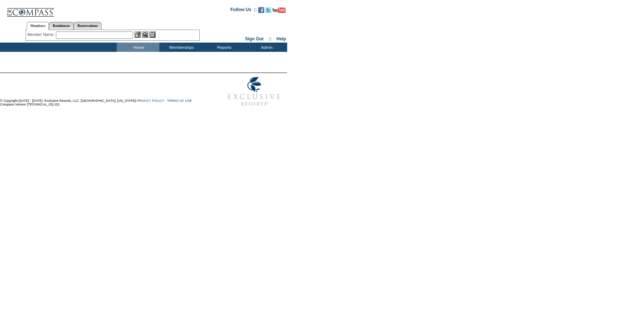  What do you see at coordinates (279, 11) in the screenshot?
I see `a: Subscribe to our YouTube Channel` at bounding box center [279, 11].